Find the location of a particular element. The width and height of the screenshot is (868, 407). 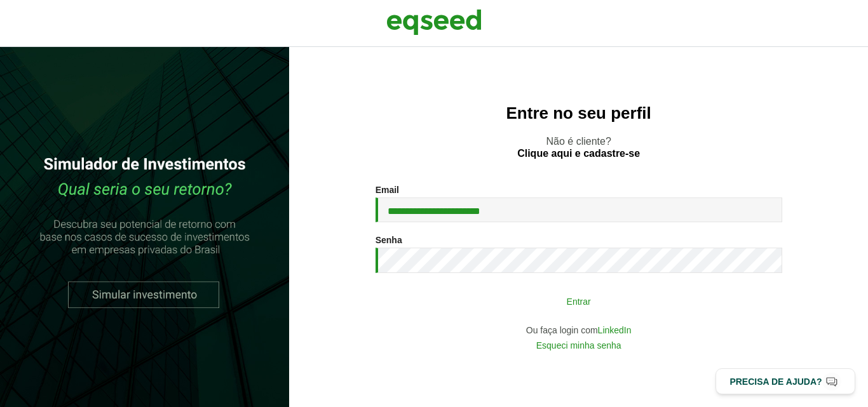

h2: Entre no seu perfil is located at coordinates (579, 113).